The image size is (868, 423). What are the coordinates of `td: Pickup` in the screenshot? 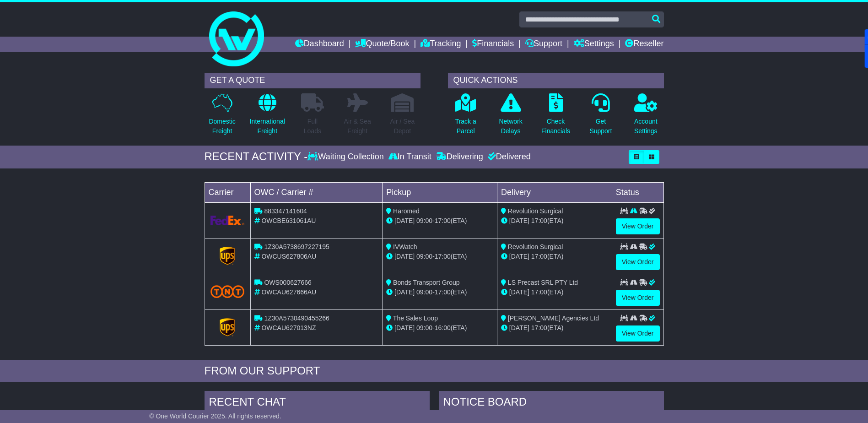 It's located at (440, 192).